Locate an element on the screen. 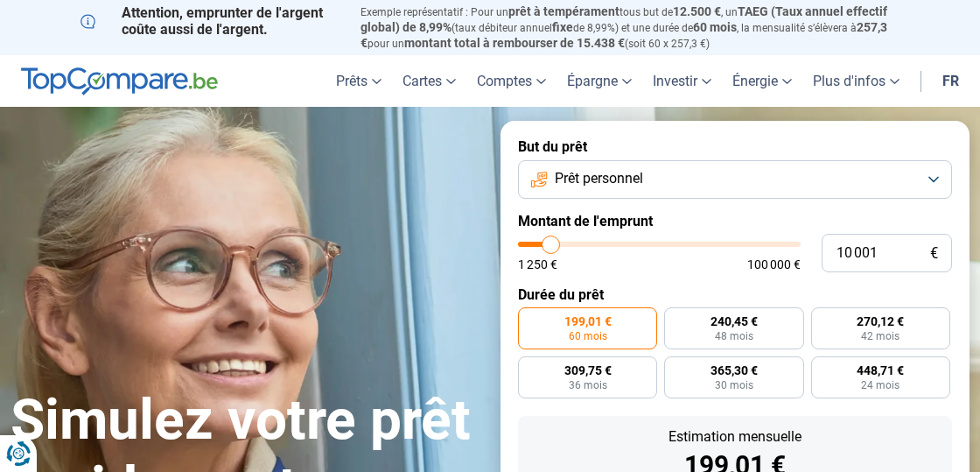 This screenshot has height=472, width=980. span: prêt à tempérament is located at coordinates (563, 11).